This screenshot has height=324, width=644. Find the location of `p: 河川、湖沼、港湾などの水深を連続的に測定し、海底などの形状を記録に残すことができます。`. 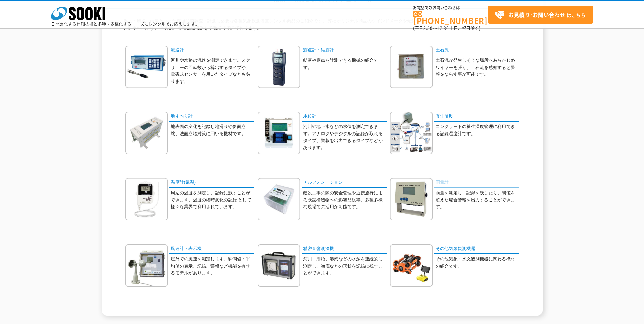

p: 河川、湖沼、港湾などの水深を連続的に測定し、海底などの形状を記録に残すことができます。 is located at coordinates (345, 266).